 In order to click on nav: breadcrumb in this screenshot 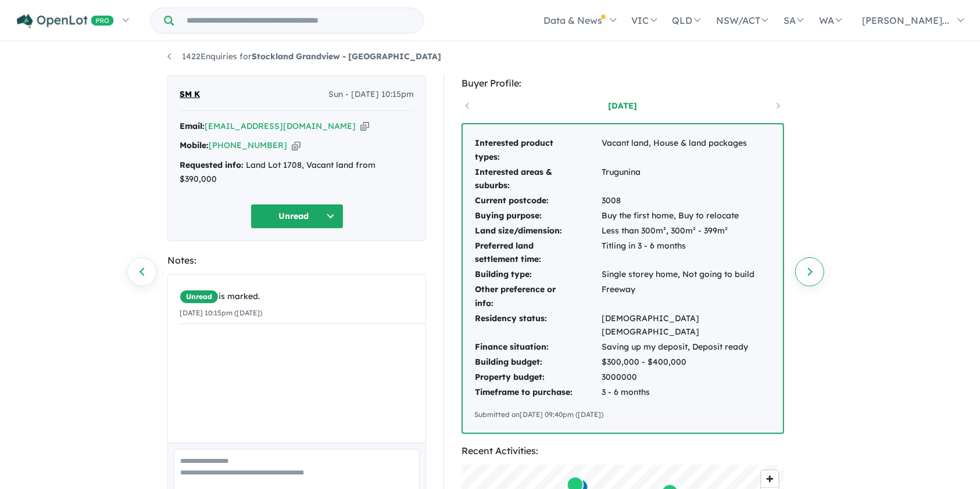, I will do `click(490, 57)`.